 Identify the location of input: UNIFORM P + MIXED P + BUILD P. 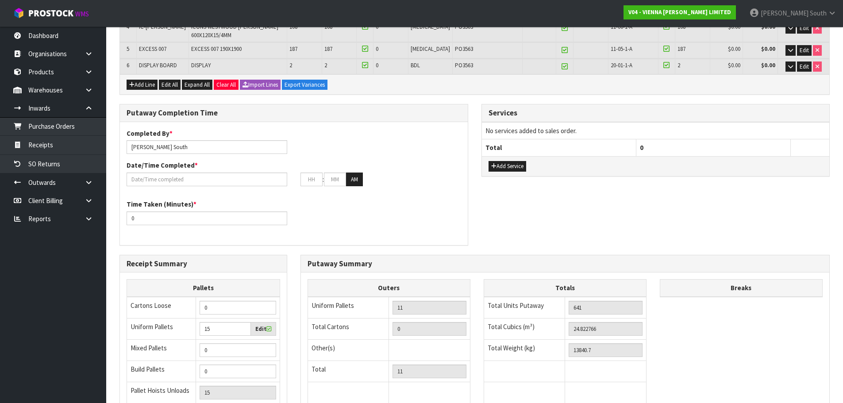
(238, 393).